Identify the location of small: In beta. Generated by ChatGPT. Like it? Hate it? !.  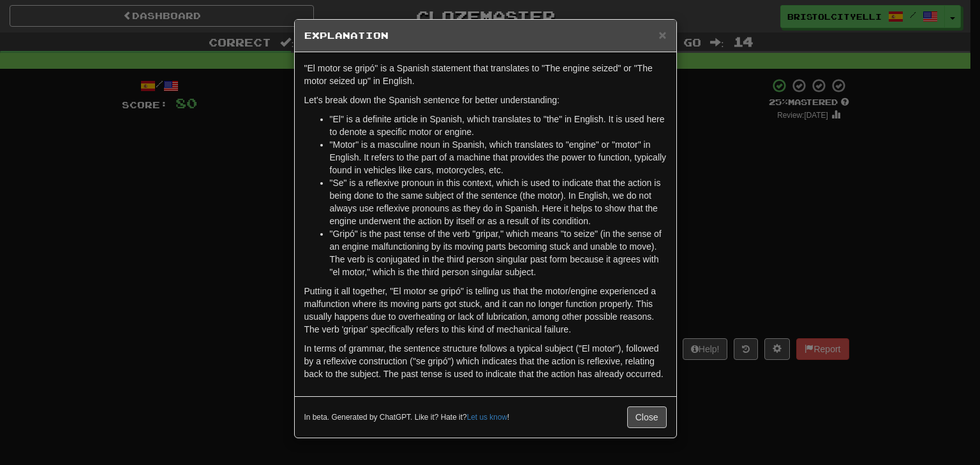
(407, 417).